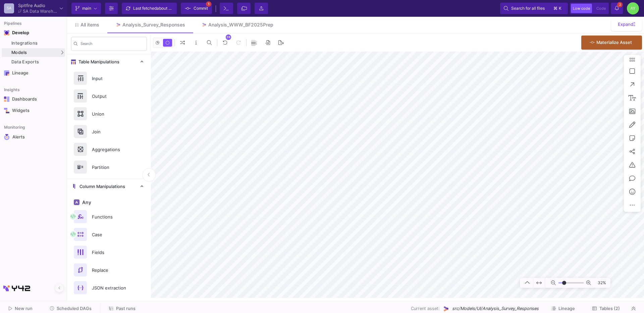 This screenshot has width=644, height=313. Describe the element at coordinates (566, 309) in the screenshot. I see `span: Lineage` at that location.